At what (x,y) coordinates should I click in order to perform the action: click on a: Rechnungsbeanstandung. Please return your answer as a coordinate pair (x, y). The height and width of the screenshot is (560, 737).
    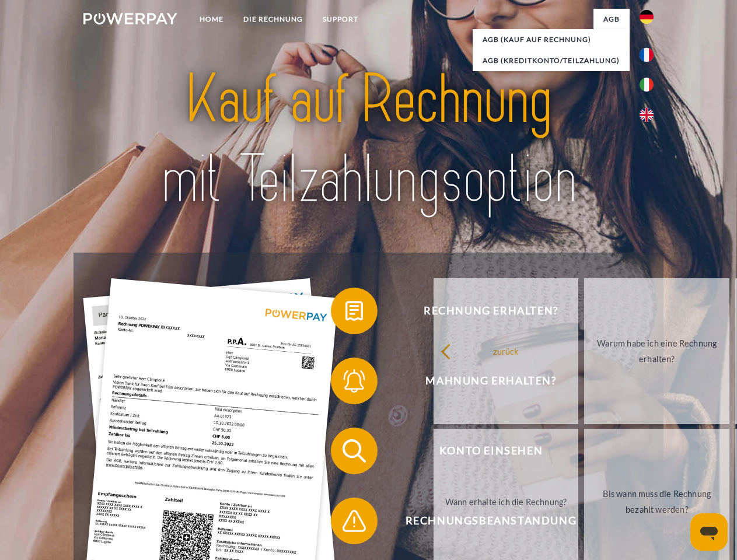
    Looking at the image, I should click on (483, 521).